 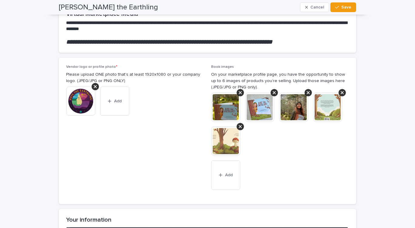 What do you see at coordinates (135, 78) in the screenshot?
I see `p: Please upload ONE photo that’s at least 1920x1080 or your company logo. (JPEG/JPG or PNG ONLY)` at bounding box center [135, 78].